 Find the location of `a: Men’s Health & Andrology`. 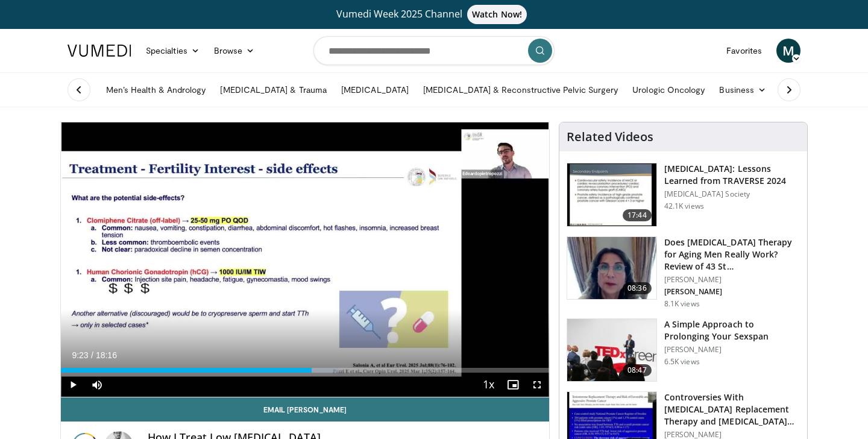

a: Men’s Health & Andrology is located at coordinates (156, 90).